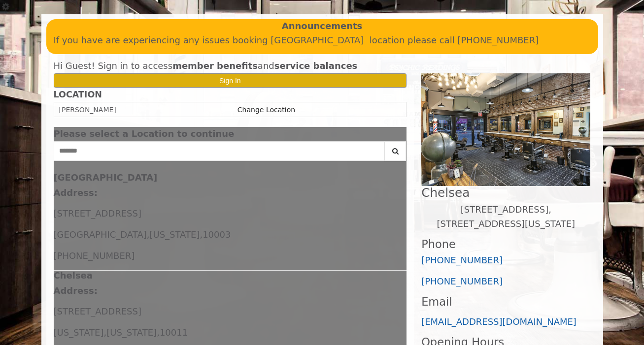 This screenshot has width=644, height=345. I want to click on input: Search Center, so click(220, 151).